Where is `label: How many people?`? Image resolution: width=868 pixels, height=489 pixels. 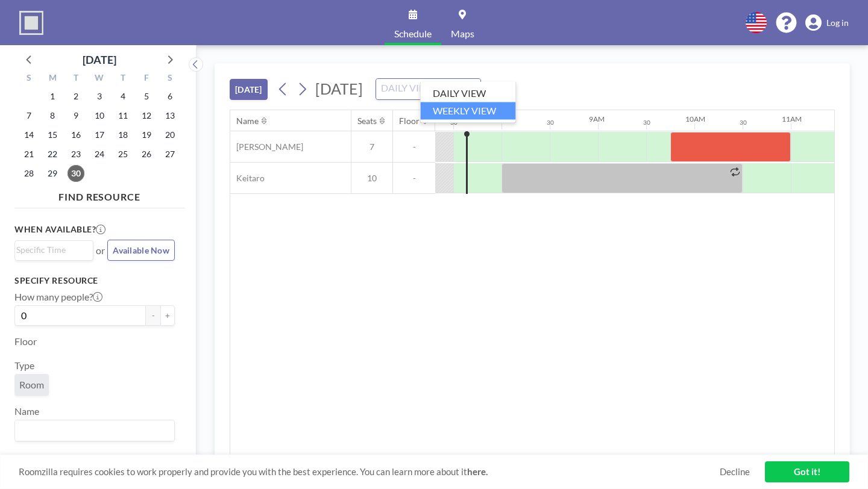 label: How many people? is located at coordinates (59, 297).